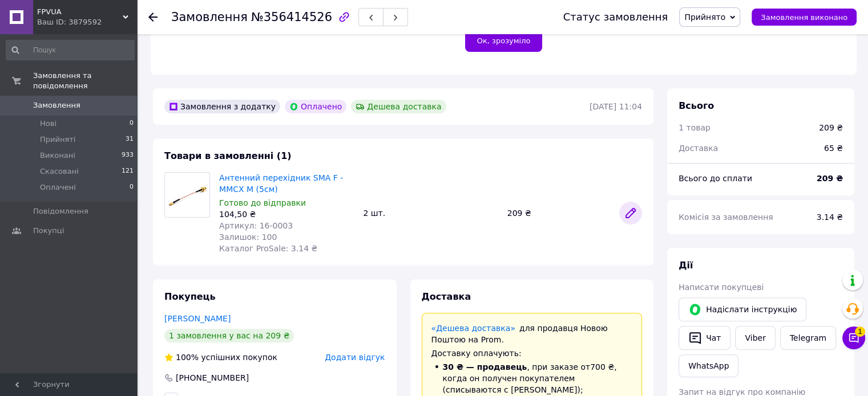 The height and width of the screenshot is (396, 868). I want to click on span: Всього, so click(696, 106).